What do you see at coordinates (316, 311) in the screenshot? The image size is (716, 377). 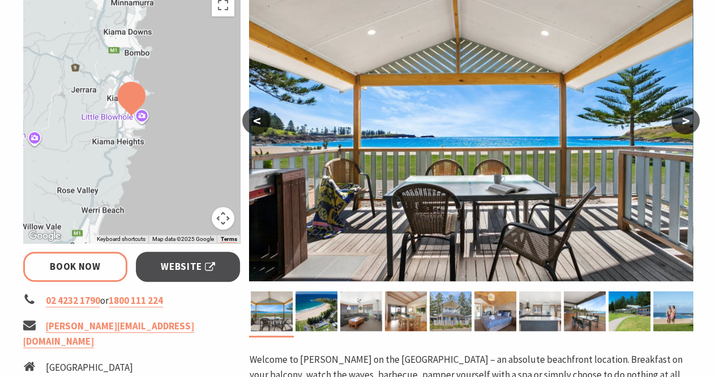 I see `img: Aerial view of Kendalls on the Beach Holiday Park` at bounding box center [316, 311].